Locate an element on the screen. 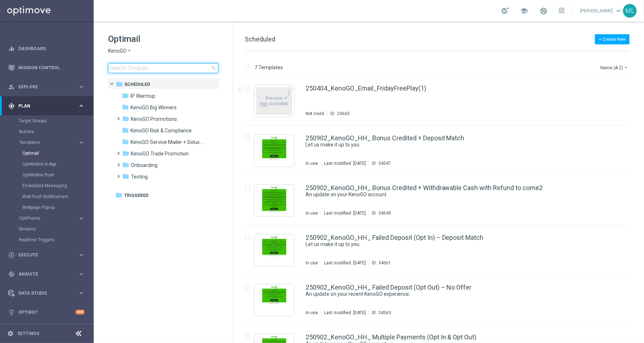 This screenshot has height=343, width=644. a: Realtime Triggers is located at coordinates (47, 240).